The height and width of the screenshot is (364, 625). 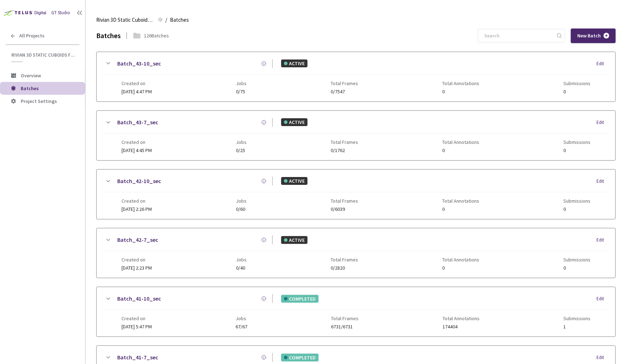 What do you see at coordinates (139, 298) in the screenshot?
I see `a: Batch_41-10_sec` at bounding box center [139, 298].